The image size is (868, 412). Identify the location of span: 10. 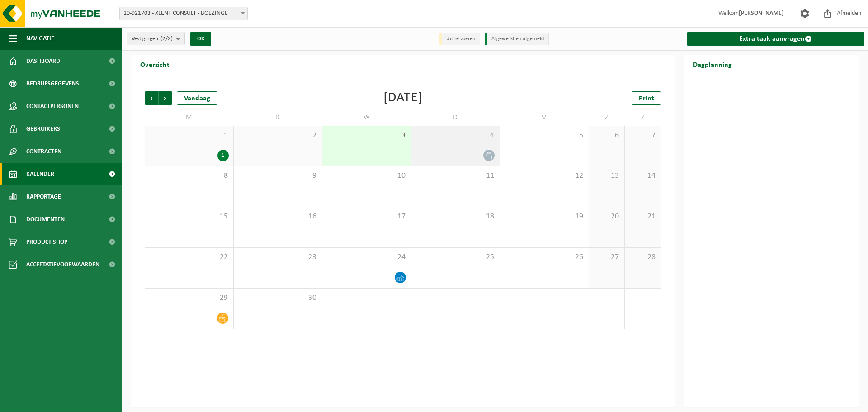
(367, 176).